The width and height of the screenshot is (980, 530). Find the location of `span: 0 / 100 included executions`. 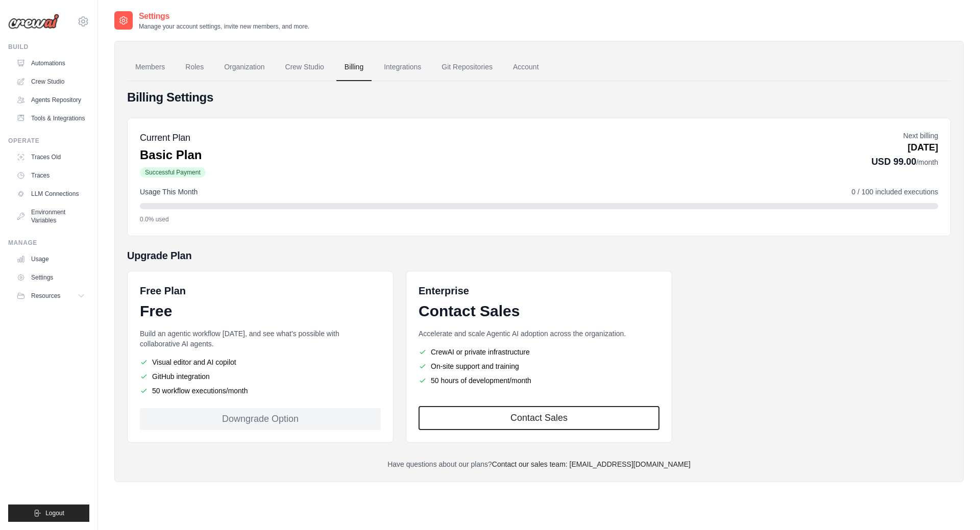

span: 0 / 100 included executions is located at coordinates (895, 192).